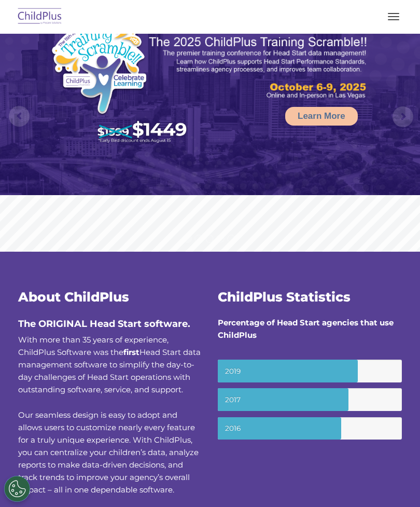 This screenshot has height=507, width=420. Describe the element at coordinates (309, 429) in the screenshot. I see `small: 2016` at that location.